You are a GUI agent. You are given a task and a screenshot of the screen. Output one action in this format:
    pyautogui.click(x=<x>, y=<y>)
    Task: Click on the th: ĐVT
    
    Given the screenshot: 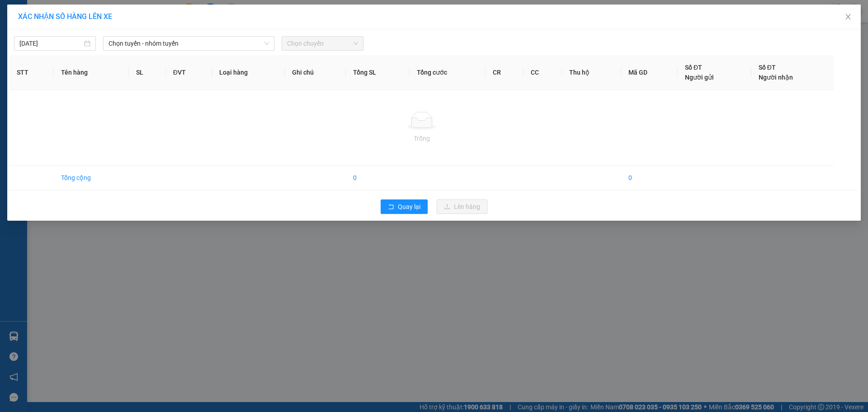 What is the action you would take?
    pyautogui.click(x=189, y=72)
    